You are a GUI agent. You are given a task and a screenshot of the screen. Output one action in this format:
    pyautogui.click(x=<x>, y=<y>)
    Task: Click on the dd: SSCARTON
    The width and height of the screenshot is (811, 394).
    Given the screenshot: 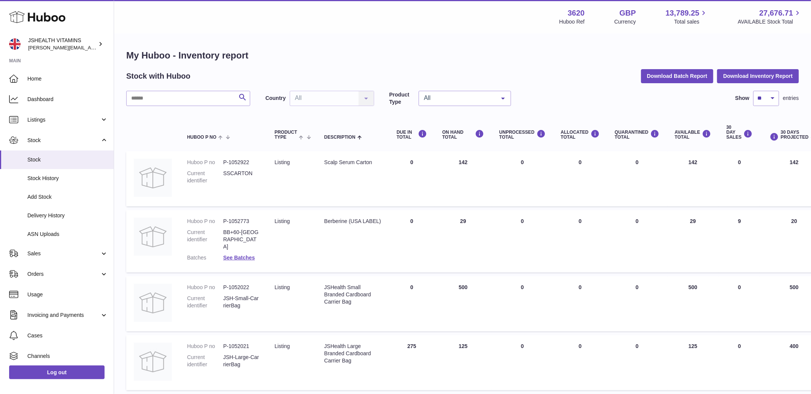 What is the action you would take?
    pyautogui.click(x=241, y=177)
    